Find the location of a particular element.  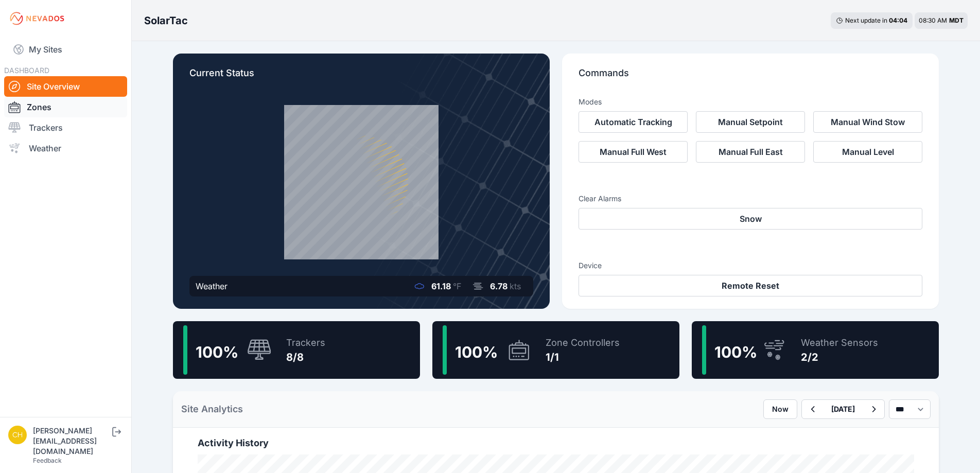

div: 8/8 is located at coordinates (306, 357).